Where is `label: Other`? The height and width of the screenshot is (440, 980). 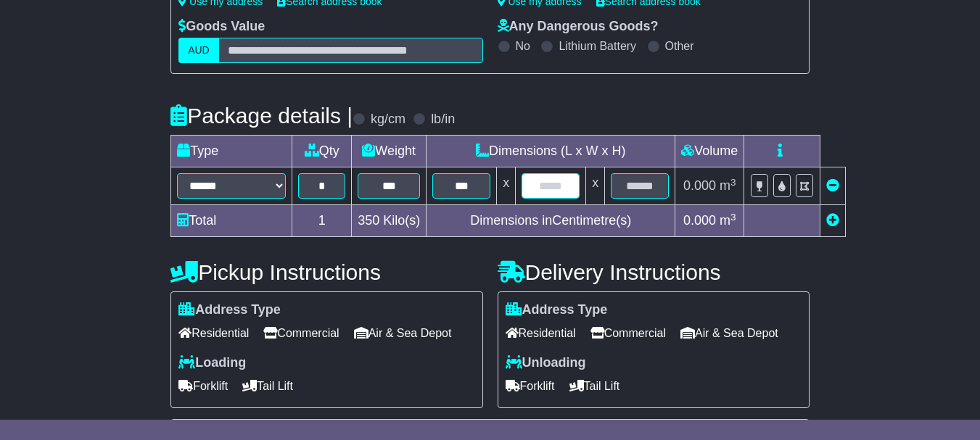 label: Other is located at coordinates (679, 46).